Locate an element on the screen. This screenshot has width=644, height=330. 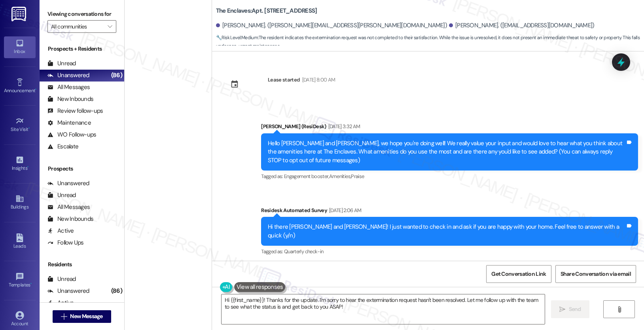
button: Get Conversation Link is located at coordinates (519, 274).